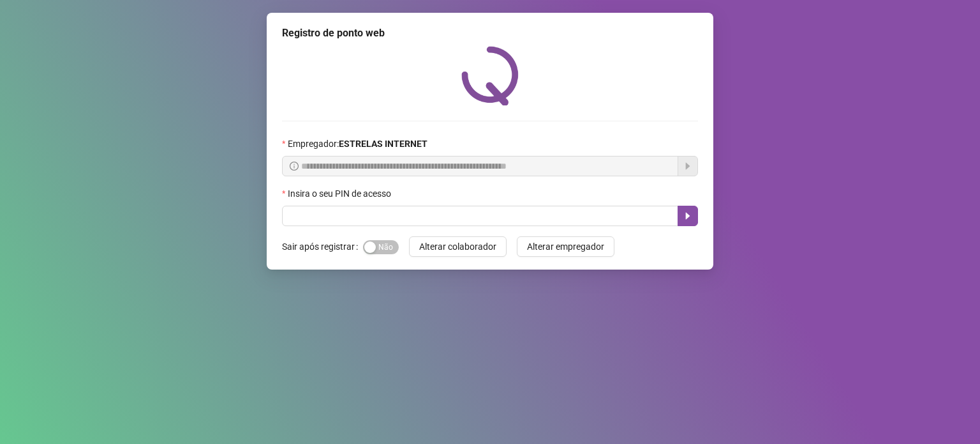  I want to click on button: Alterar empregador, so click(566, 246).